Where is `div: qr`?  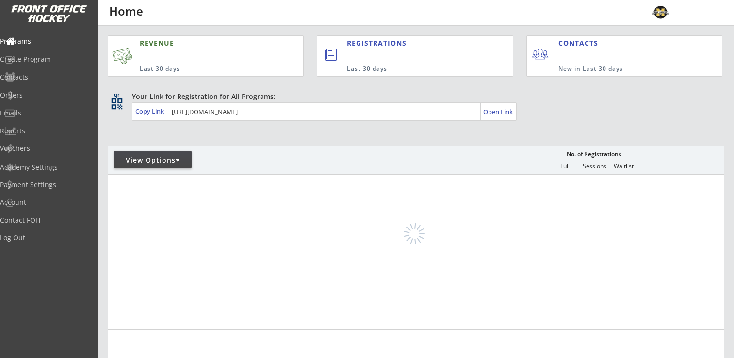
div: qr is located at coordinates (116, 95).